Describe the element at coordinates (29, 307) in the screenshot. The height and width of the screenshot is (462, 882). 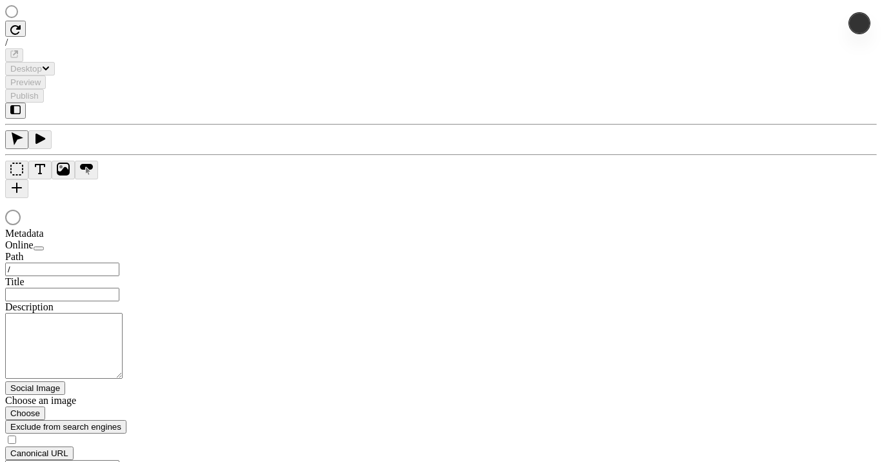
I see `span: Description` at that location.